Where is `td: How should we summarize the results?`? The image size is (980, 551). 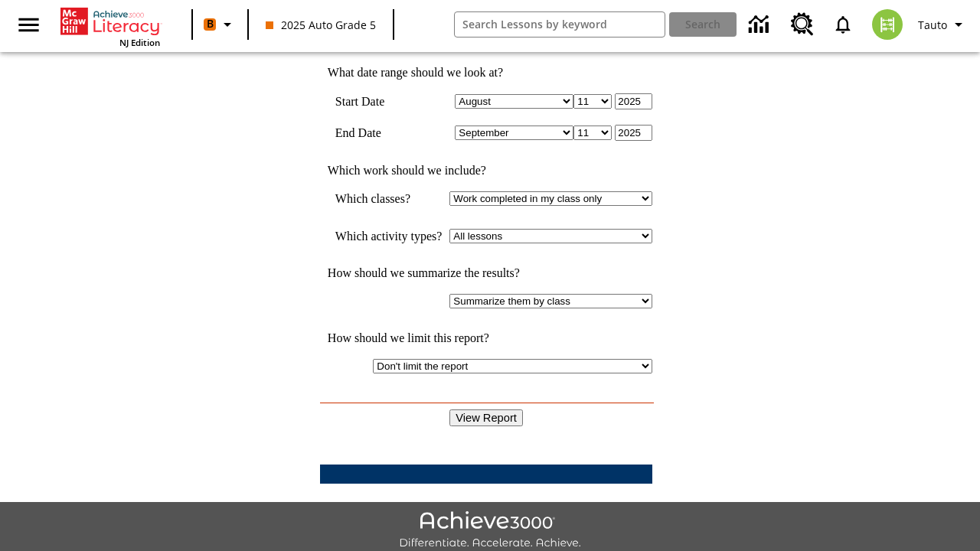
td: How should we summarize the results? is located at coordinates (486, 274).